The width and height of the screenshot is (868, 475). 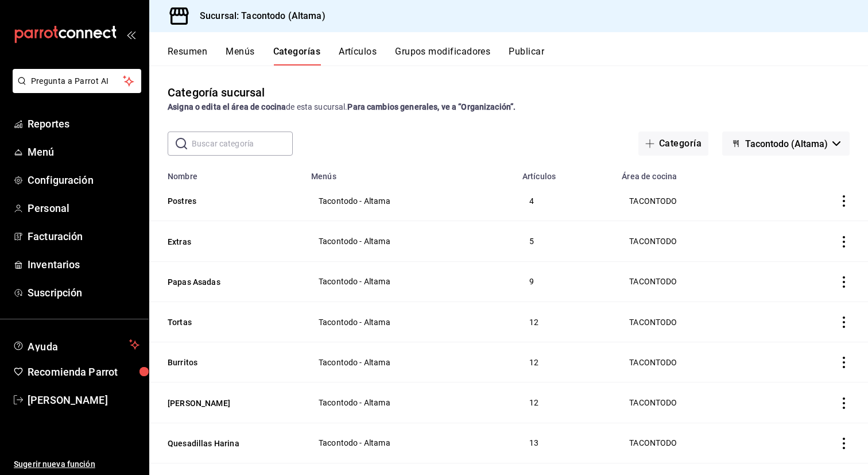 I want to click on th: Área de cocina, so click(x=696, y=173).